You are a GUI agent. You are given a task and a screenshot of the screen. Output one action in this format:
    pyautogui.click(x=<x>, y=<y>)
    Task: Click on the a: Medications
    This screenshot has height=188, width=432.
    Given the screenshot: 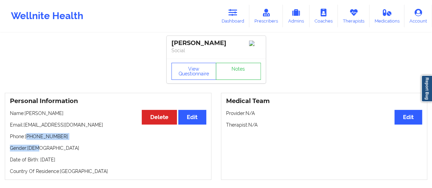 What is the action you would take?
    pyautogui.click(x=387, y=16)
    